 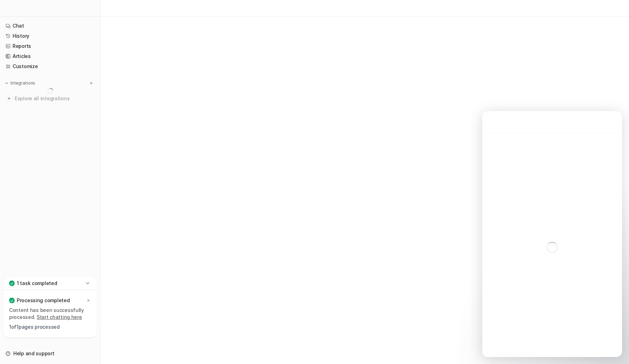 What do you see at coordinates (20, 83) in the screenshot?
I see `button: Integrations` at bounding box center [20, 83].